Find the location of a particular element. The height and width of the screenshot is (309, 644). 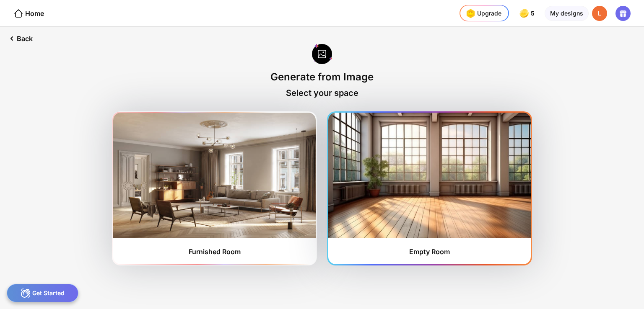

div: Select your space is located at coordinates (322, 93).